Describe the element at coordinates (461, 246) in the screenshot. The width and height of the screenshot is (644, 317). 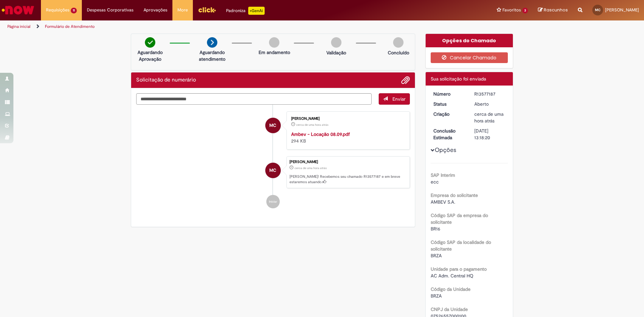
I see `b: Código SAP da localidade do solicitante` at that location.